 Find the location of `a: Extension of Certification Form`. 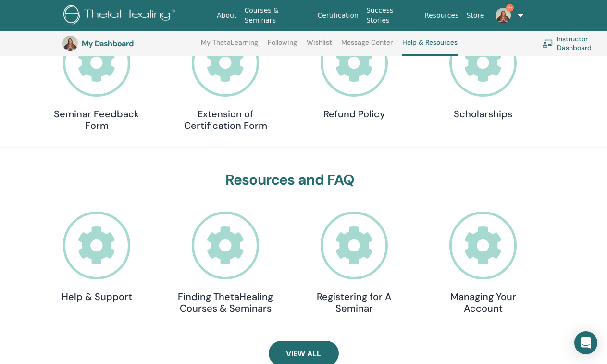

a: Extension of Certification Form is located at coordinates (225, 80).